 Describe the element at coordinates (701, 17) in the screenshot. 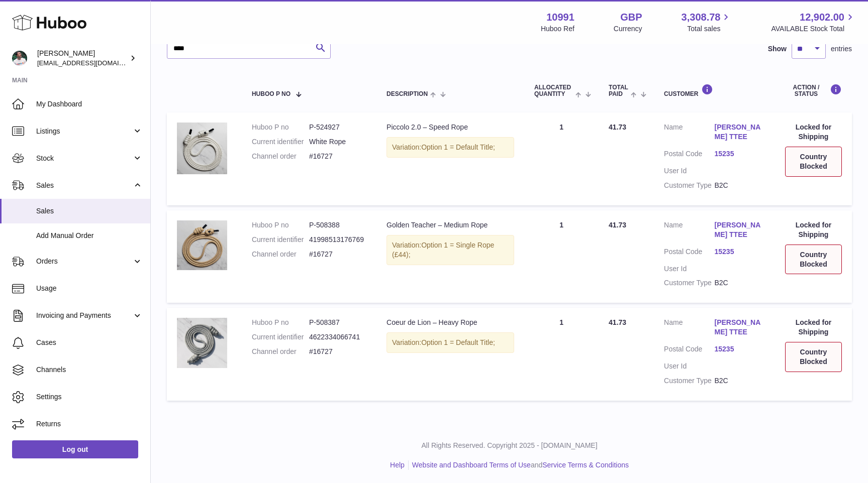

I see `span: 3,308.78` at that location.